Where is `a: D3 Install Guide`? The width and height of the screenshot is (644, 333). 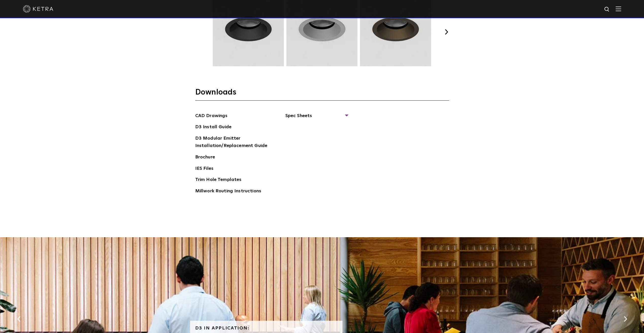
a: D3 Install Guide is located at coordinates (214, 128).